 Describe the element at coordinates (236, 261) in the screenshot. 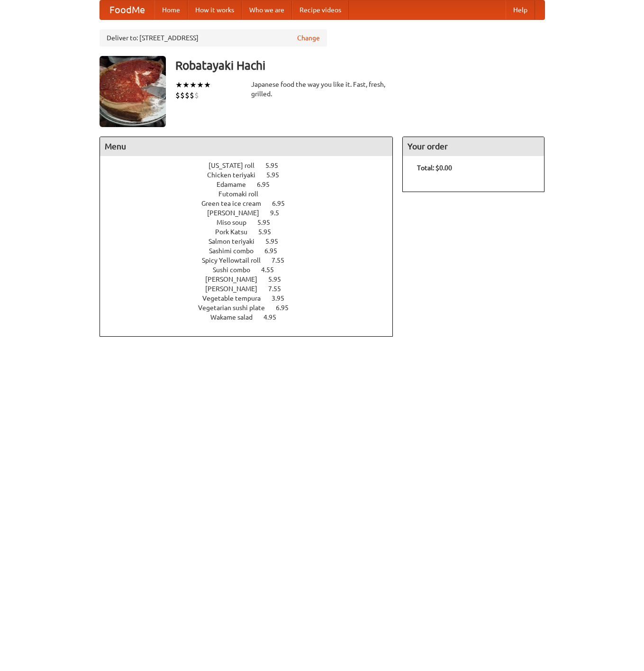

I see `span: Spicy Yellowtail roll` at that location.